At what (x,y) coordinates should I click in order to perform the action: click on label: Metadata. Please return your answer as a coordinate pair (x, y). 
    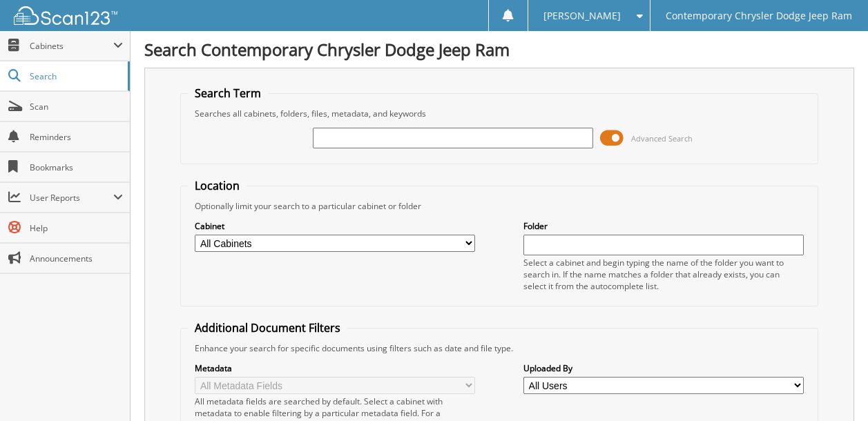
    Looking at the image, I should click on (335, 367).